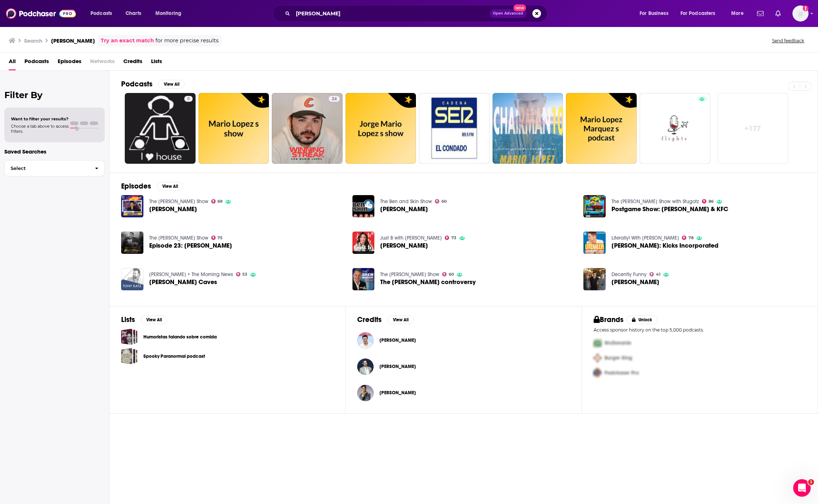 This screenshot has height=504, width=818. Describe the element at coordinates (132, 279) in the screenshot. I see `a: Mario Lopez Caves` at that location.